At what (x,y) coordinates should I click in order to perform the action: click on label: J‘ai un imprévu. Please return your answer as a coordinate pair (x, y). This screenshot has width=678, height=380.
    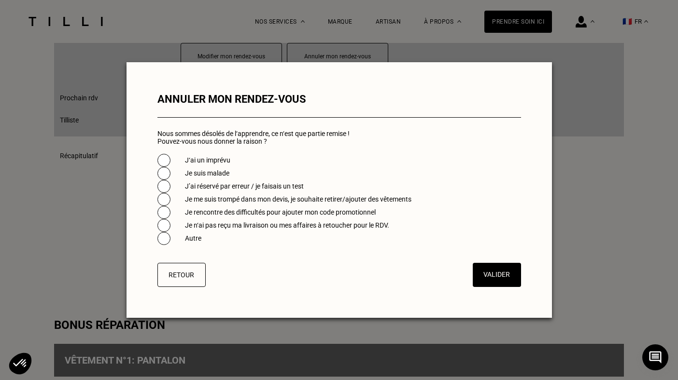
    Looking at the image, I should click on (208, 160).